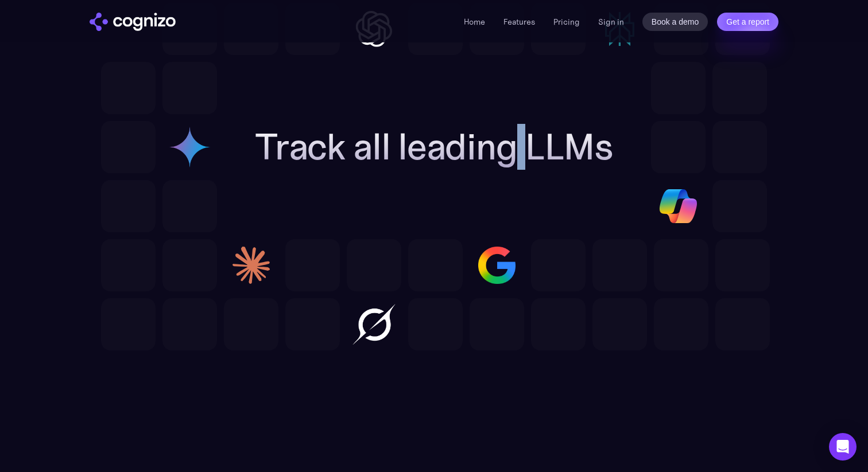 This screenshot has width=868, height=472. I want to click on a: Get a report, so click(747, 22).